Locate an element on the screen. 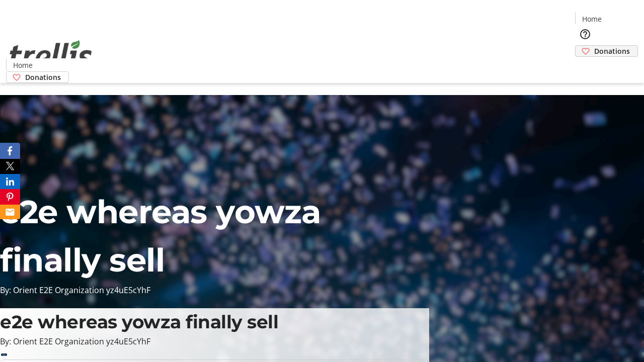 This screenshot has height=362, width=644. img: Orient E2E Organization yz4uE5cYhF's Logo is located at coordinates (51, 55).